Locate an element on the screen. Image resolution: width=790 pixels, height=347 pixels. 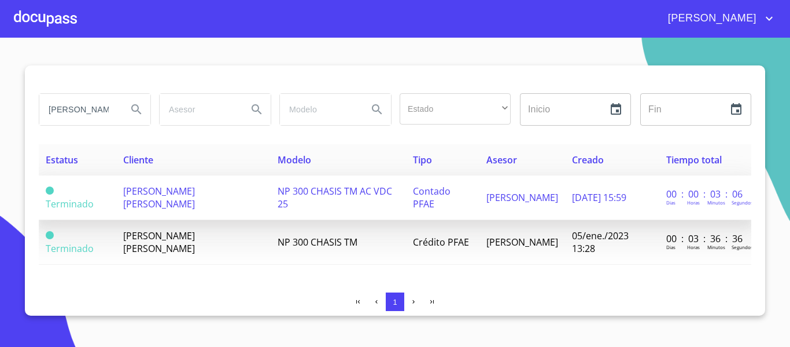
p: 00 : 00 : 03 : 06 is located at coordinates (705, 194).